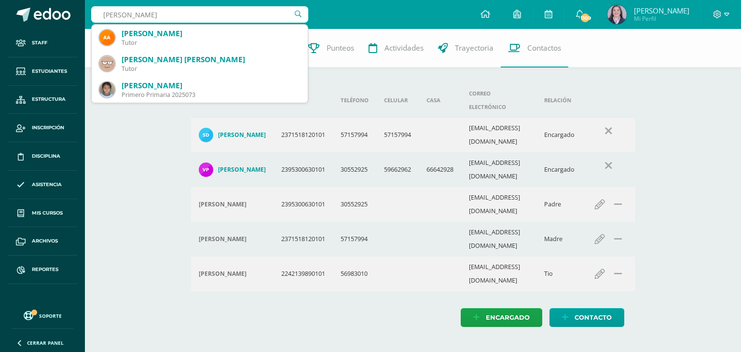 The image size is (741, 352). What do you see at coordinates (534, 48) in the screenshot?
I see `a: Contactos` at bounding box center [534, 48].